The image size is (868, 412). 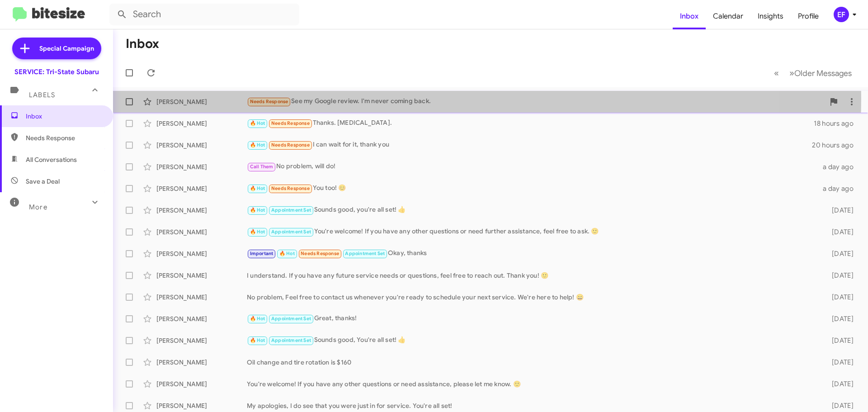 What do you see at coordinates (205, 14) in the screenshot?
I see `input: Search` at bounding box center [205, 14].